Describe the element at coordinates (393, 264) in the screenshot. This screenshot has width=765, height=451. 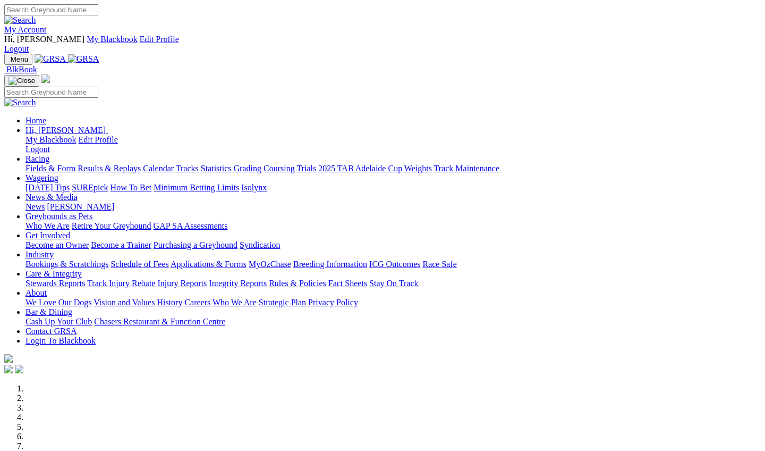
I see `div: Industry` at that location.